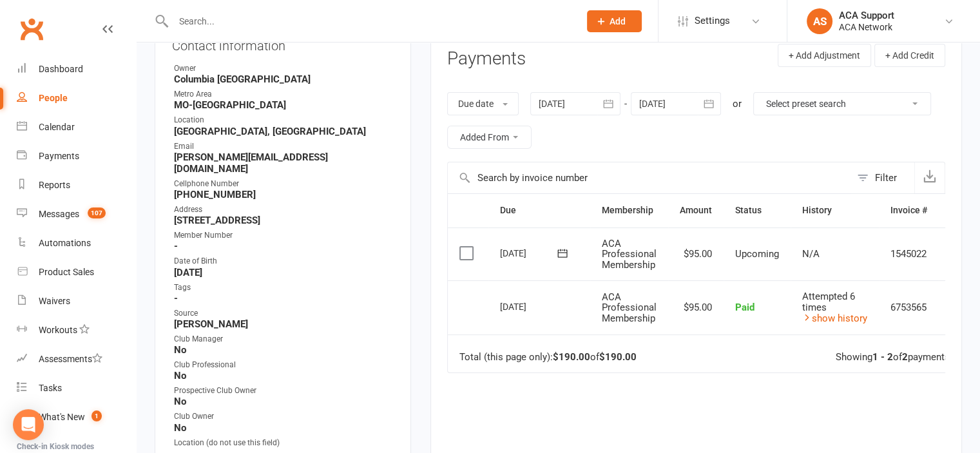 The height and width of the screenshot is (453, 980). What do you see at coordinates (820, 21) in the screenshot?
I see `div: AS` at bounding box center [820, 21].